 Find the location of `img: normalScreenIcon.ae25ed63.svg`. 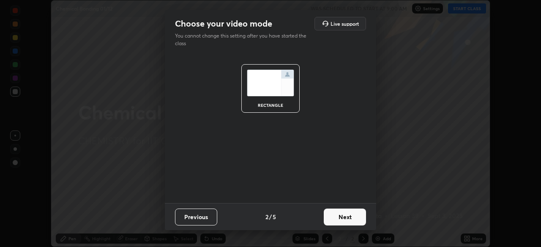

img: normalScreenIcon.ae25ed63.svg is located at coordinates (271, 83).